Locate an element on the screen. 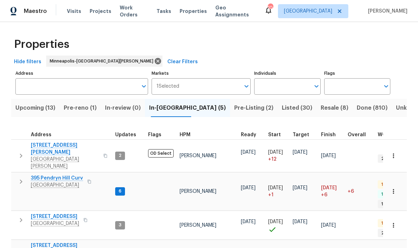  span: Clear Filters is located at coordinates (182, 62).